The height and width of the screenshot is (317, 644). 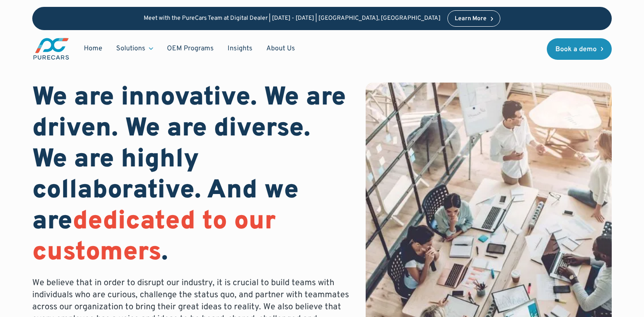 I want to click on h1: We are innovative. We are driven. We are diverse. We are highly collaborative. And we are ., so click(x=192, y=176).